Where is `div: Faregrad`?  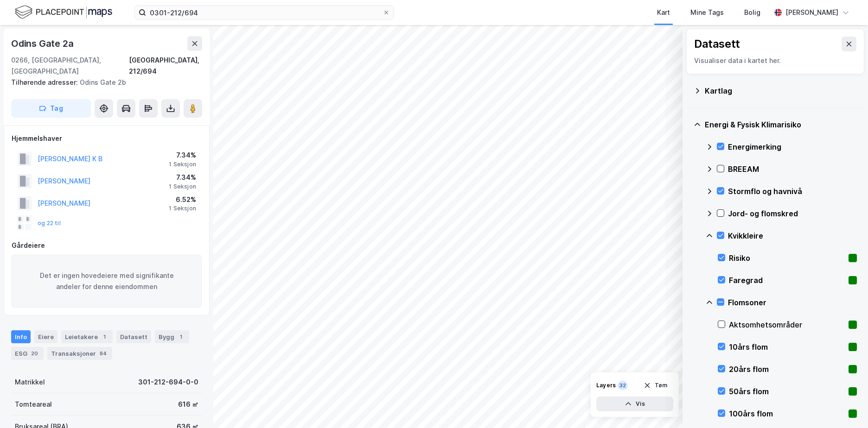 div: Faregrad is located at coordinates (786, 281).